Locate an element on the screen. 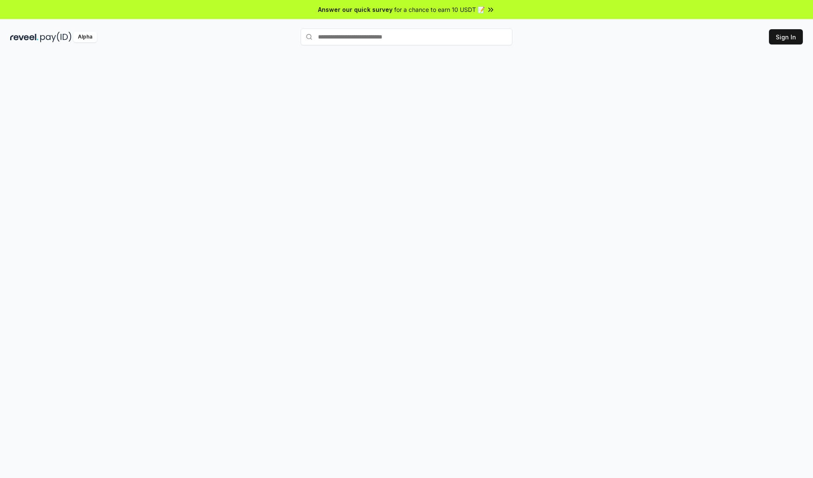 The image size is (813, 478). div: Alpha is located at coordinates (85, 37).